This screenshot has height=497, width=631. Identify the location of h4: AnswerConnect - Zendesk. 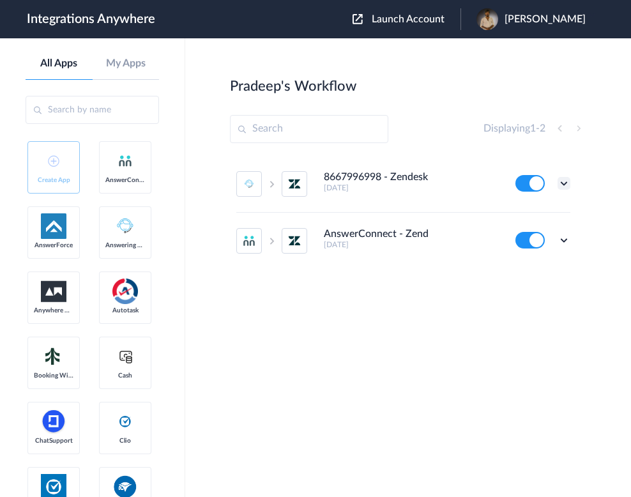
(376, 234).